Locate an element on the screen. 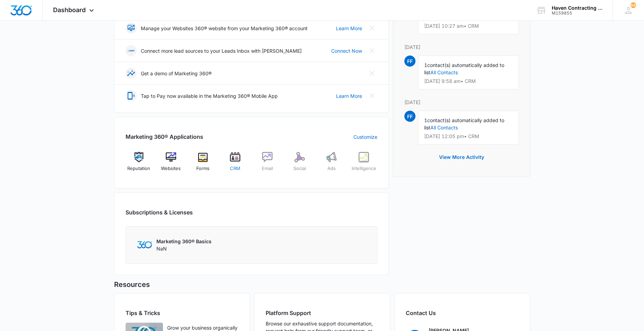 This screenshot has width=644, height=331. a: Connect Now is located at coordinates (347, 51).